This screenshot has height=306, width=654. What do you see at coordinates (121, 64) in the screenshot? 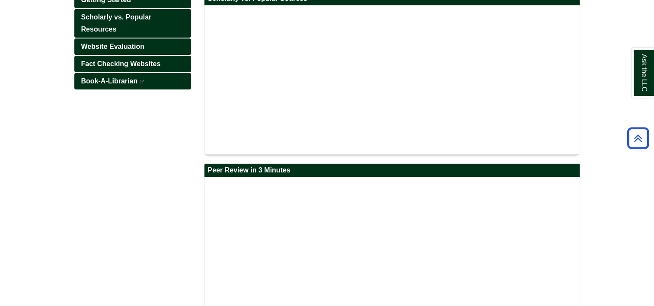
I see `span: Fact Checking Websites` at bounding box center [121, 64].